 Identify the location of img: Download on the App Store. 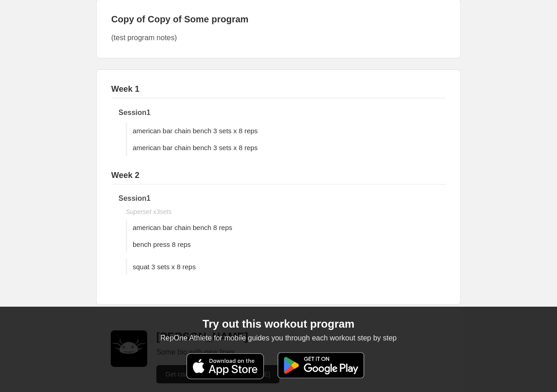
(225, 365).